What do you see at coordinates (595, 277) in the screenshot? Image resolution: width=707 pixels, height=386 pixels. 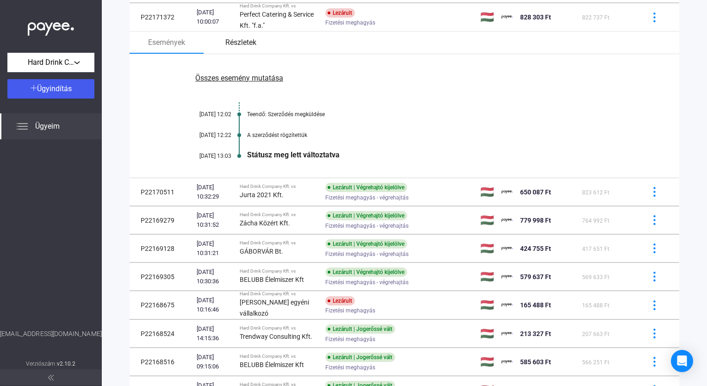 I see `span: 569 633 Ft` at bounding box center [595, 277].